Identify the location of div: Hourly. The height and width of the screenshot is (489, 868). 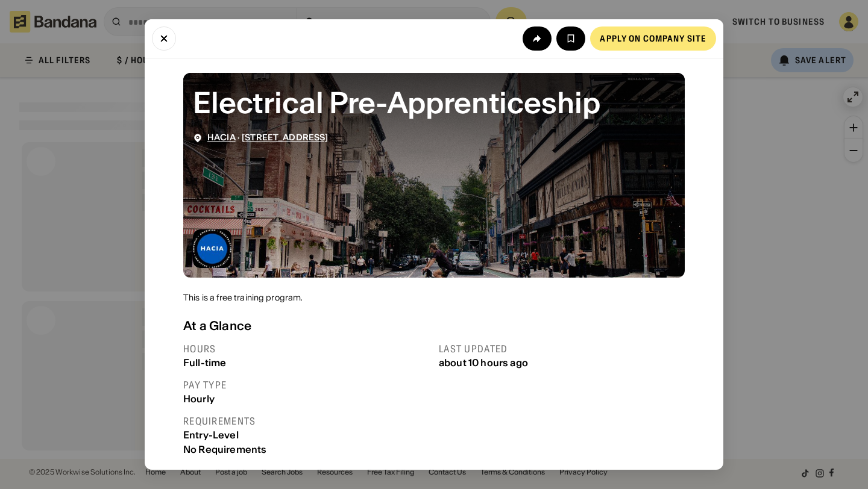
(306, 399).